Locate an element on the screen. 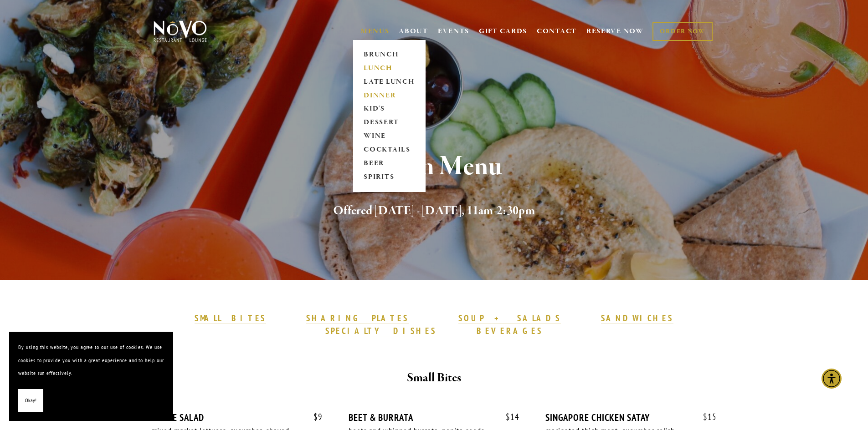  a: EVENTS is located at coordinates (454, 31).